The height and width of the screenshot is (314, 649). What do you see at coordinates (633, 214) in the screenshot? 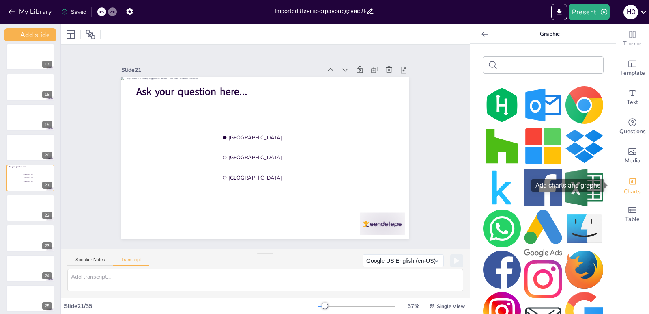
I see `div: Add a table` at bounding box center [633, 214].